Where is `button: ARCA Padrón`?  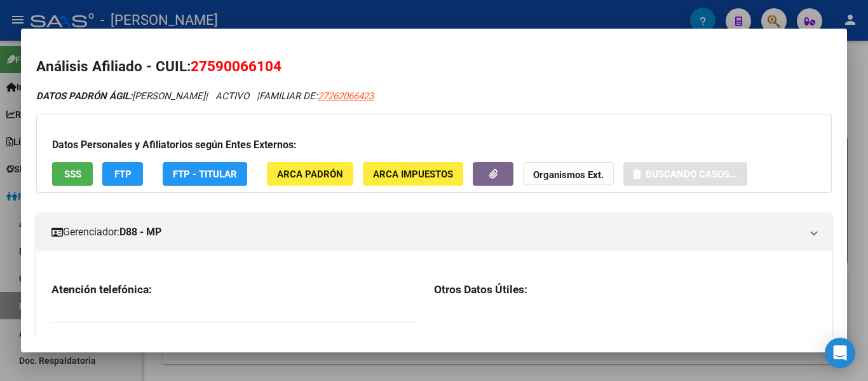
button: ARCA Padrón is located at coordinates (310, 174).